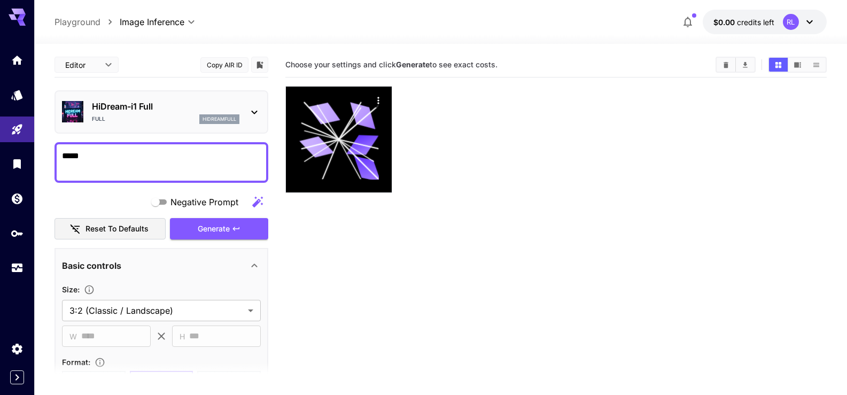  What do you see at coordinates (17, 163) in the screenshot?
I see `div: Library` at bounding box center [17, 163].